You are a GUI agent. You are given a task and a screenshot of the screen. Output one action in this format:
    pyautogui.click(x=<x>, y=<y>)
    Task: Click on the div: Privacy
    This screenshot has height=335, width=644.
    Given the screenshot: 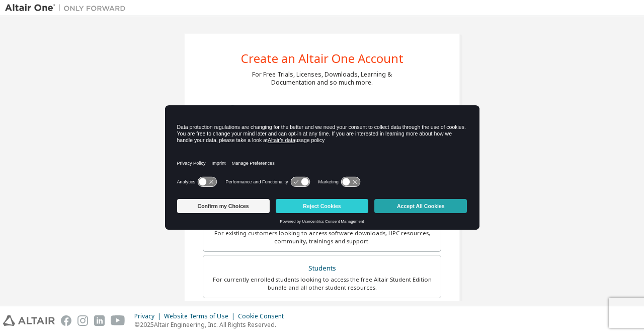 What is the action you would take?
    pyautogui.click(x=149, y=316)
    